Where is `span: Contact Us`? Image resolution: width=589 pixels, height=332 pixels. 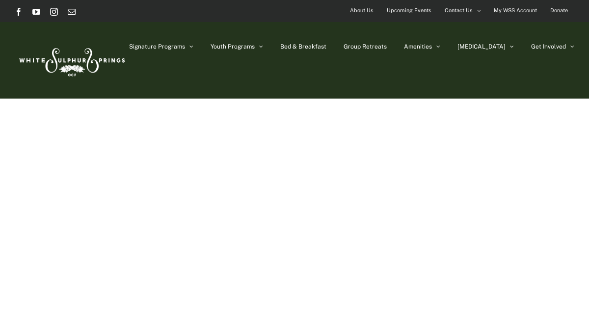 span: Contact Us is located at coordinates (458, 10).